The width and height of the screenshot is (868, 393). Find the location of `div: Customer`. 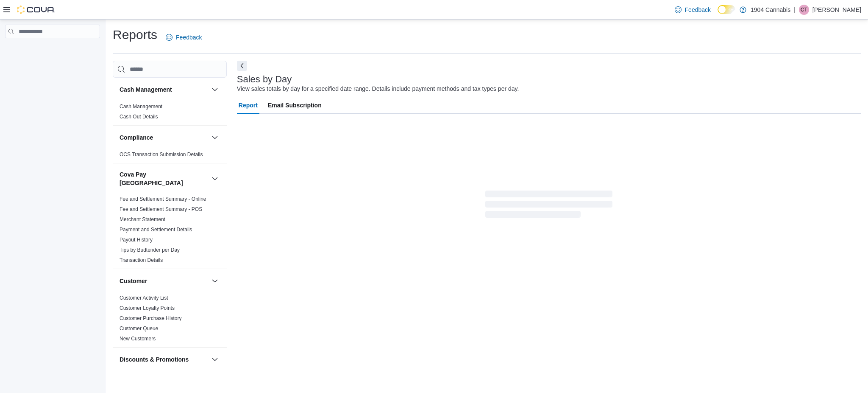

div: Customer is located at coordinates (169, 320).